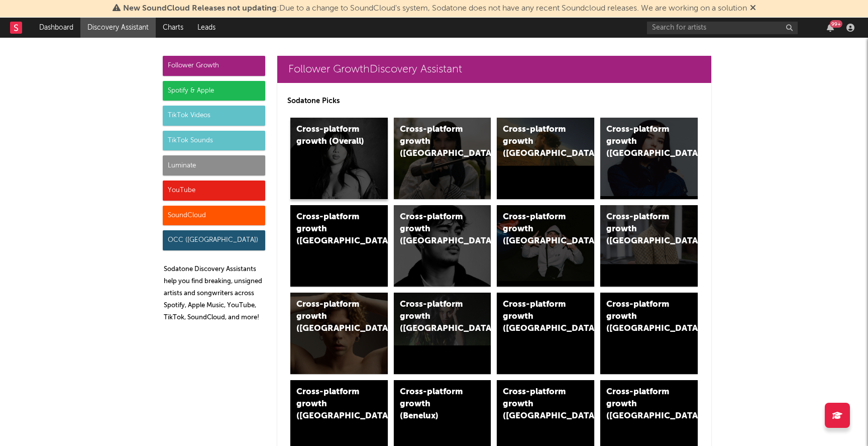 This screenshot has height=446, width=868. I want to click on span: New SoundCloud Releases not updating, so click(200, 9).